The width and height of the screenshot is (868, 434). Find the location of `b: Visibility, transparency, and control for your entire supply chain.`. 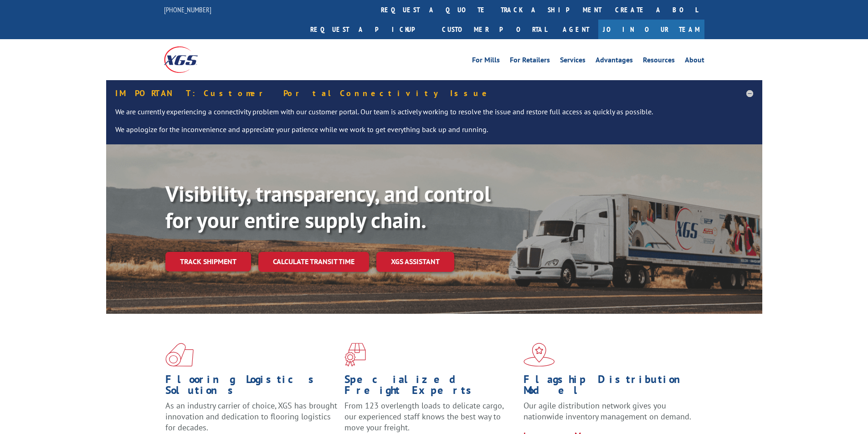

b: Visibility, transparency, and control for your entire supply chain. is located at coordinates (328, 207).